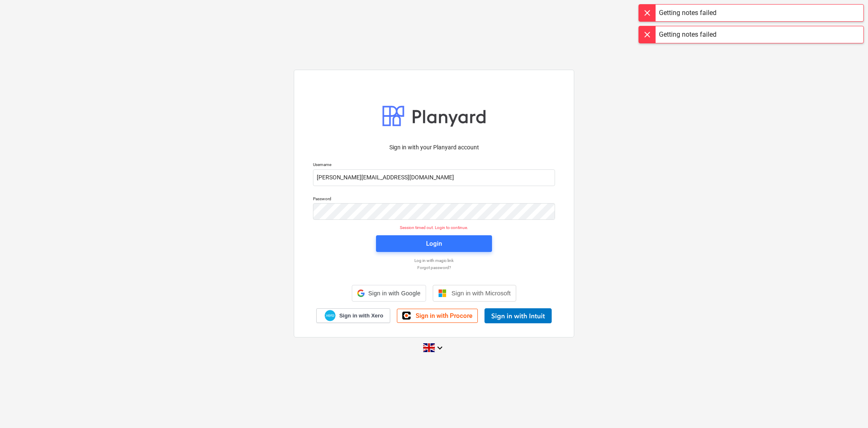 This screenshot has height=428, width=868. Describe the element at coordinates (434, 165) in the screenshot. I see `p: Username` at that location.